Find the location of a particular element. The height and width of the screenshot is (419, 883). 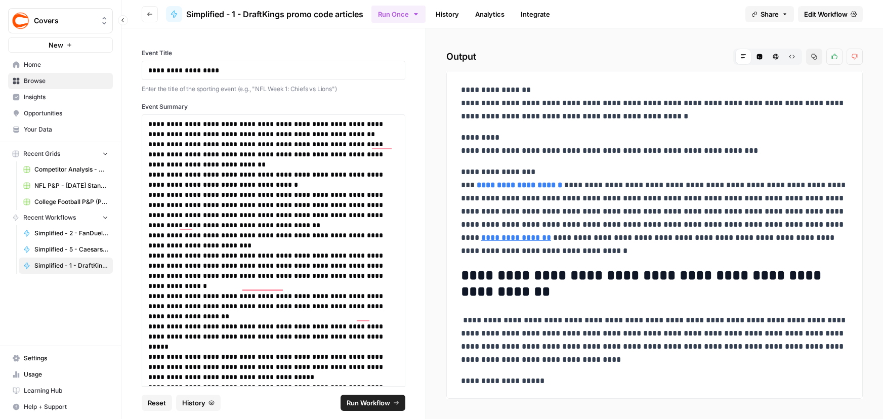

span: Opportunities is located at coordinates (66, 113).